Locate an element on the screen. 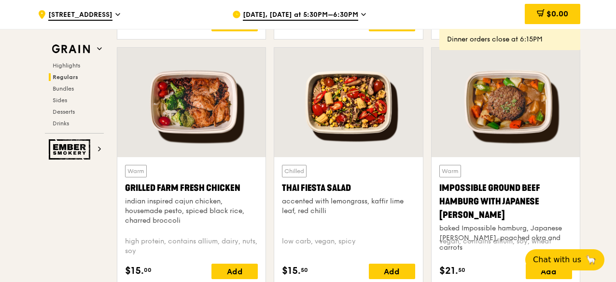 The image size is (616, 282). div: indian inspired cajun chicken, housemade pesto, spiced black rice, charred broccoli is located at coordinates (191, 211).